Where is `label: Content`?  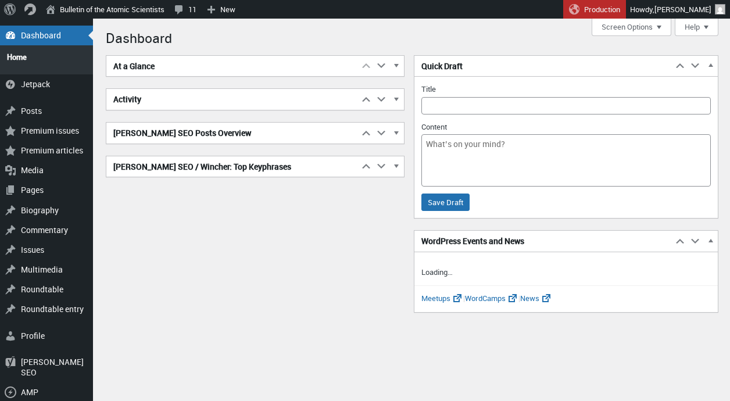 label: Content is located at coordinates (434, 127).